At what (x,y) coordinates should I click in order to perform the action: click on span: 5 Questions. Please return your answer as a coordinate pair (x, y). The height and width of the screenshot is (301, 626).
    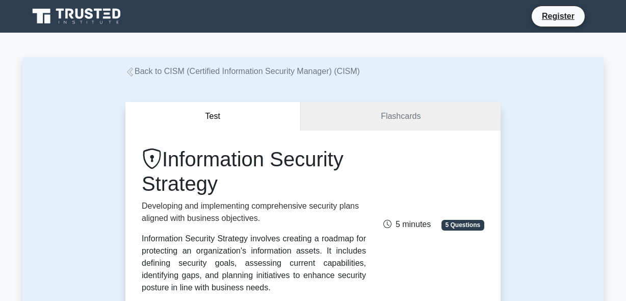
    Looking at the image, I should click on (463, 225).